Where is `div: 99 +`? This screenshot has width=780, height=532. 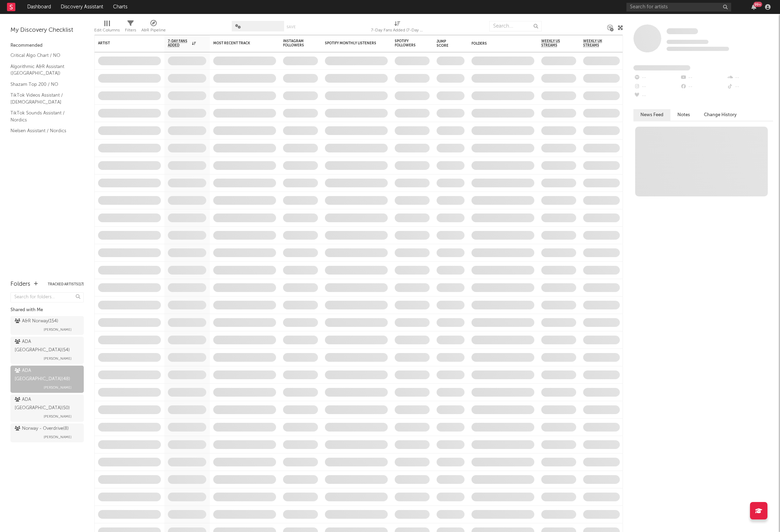 div: 99 + is located at coordinates (758, 4).